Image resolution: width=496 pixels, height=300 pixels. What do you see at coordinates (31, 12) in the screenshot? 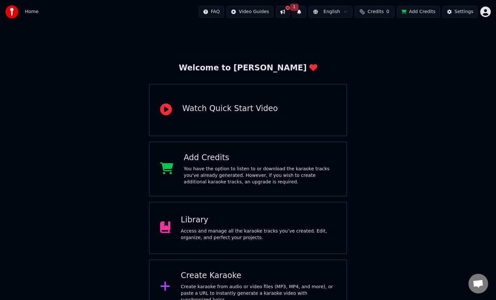
I see `span: Home` at bounding box center [31, 12].